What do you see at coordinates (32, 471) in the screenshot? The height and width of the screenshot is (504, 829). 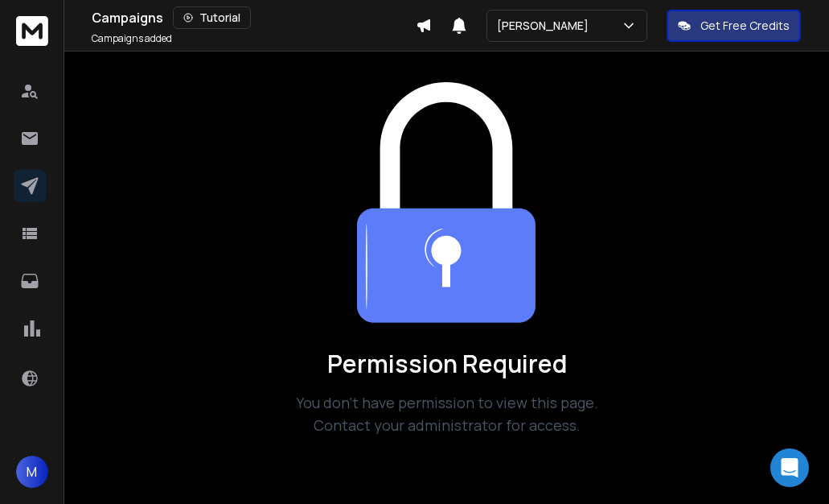 I see `span: M` at bounding box center [32, 471].